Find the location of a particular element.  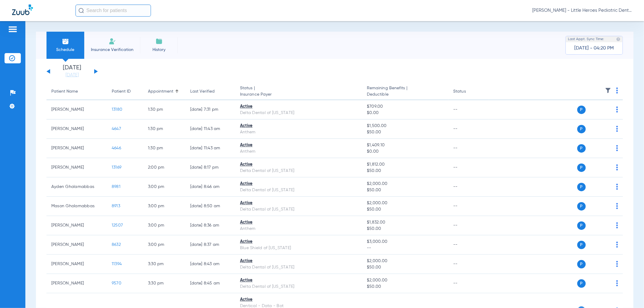

span: $1,409.10 is located at coordinates (405, 145).